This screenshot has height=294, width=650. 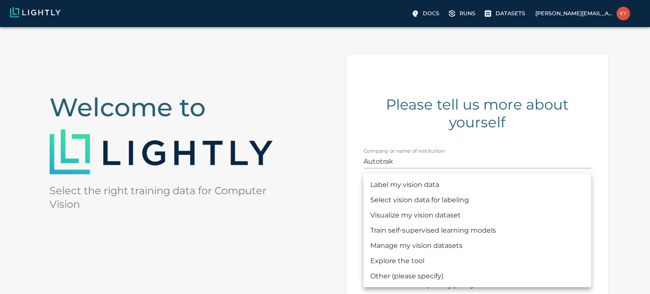 I want to click on li: Train self-supervised learning models, so click(x=477, y=231).